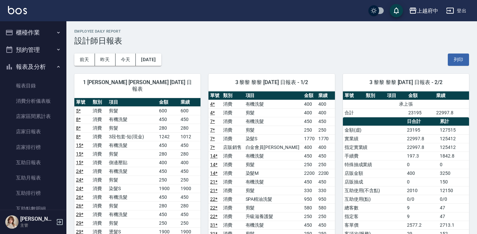  I want to click on button: 前天, so click(85, 59).